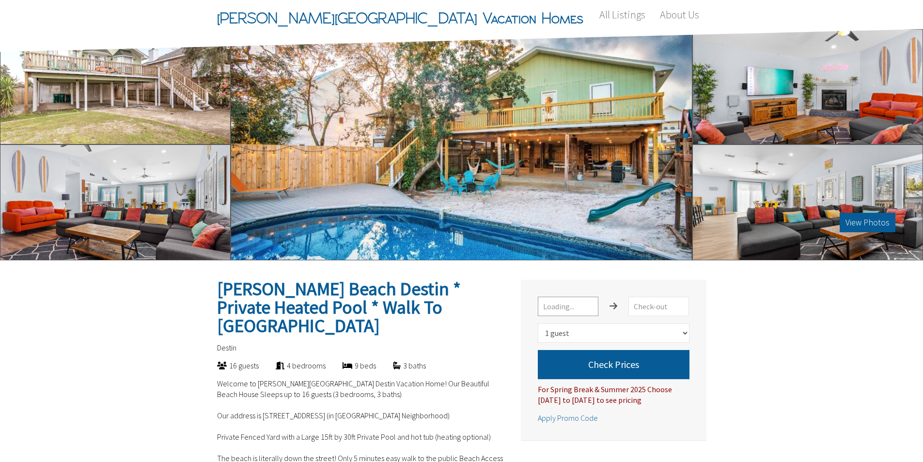 This screenshot has height=462, width=923. I want to click on div: 3 baths, so click(401, 365).